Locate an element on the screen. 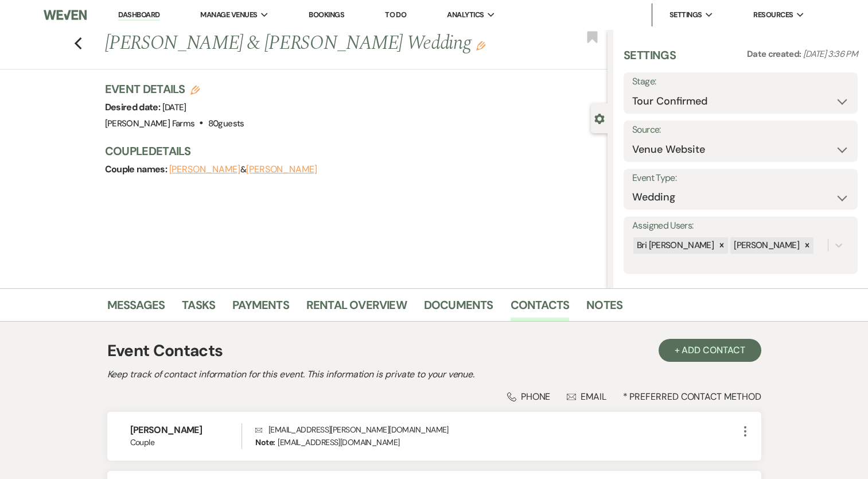 The height and width of the screenshot is (479, 868). button: + Add Contact is located at coordinates (710, 350).